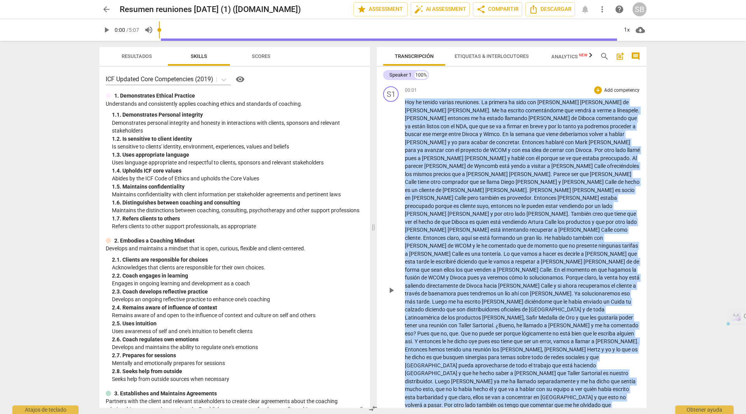 This screenshot has height=414, width=746. I want to click on span: comment, so click(635, 56).